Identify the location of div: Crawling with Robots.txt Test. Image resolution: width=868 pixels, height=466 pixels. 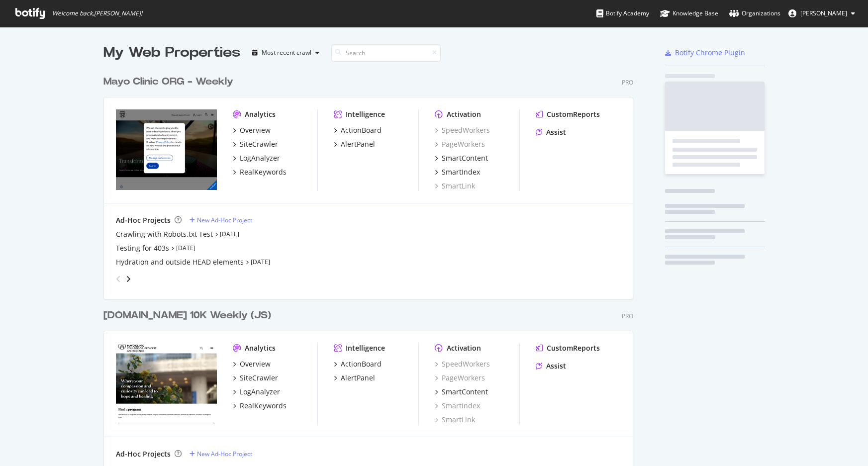
(164, 234).